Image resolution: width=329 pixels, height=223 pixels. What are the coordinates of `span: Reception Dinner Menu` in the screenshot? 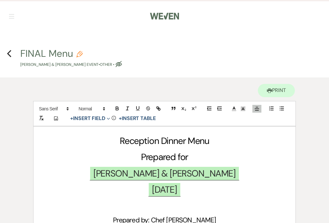 It's located at (165, 141).